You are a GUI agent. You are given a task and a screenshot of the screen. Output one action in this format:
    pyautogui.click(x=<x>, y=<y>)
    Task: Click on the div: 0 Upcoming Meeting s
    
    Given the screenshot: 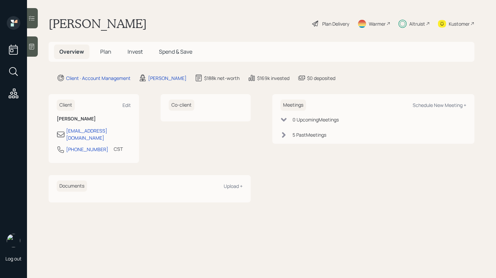 What is the action you would take?
    pyautogui.click(x=316, y=119)
    